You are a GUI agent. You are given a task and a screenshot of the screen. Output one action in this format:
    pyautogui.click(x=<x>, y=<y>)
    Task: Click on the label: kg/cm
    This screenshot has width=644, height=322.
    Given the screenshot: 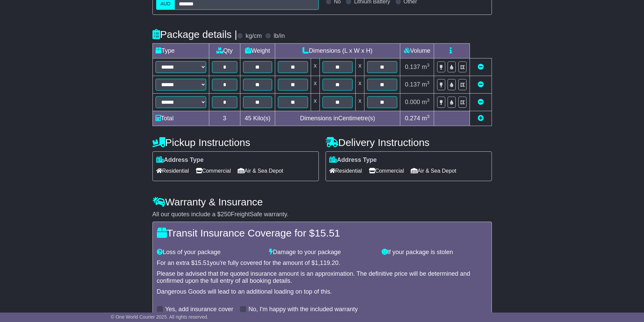 What is the action you would take?
    pyautogui.click(x=254, y=36)
    